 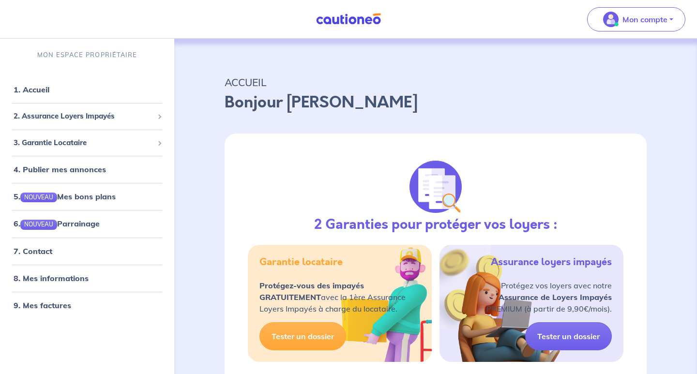 What do you see at coordinates (87, 278) in the screenshot?
I see `div: 8. Mes informations` at bounding box center [87, 278].